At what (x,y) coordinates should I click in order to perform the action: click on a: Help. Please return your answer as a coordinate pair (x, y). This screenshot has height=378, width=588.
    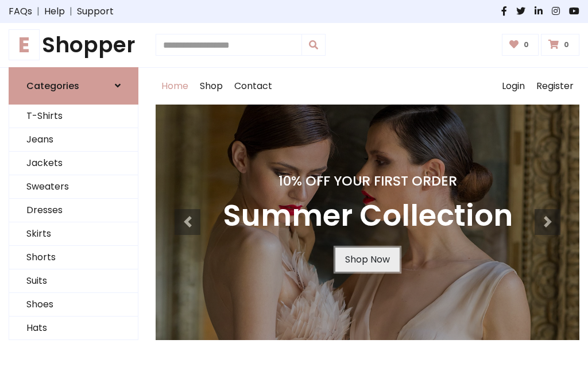
    Looking at the image, I should click on (54, 12).